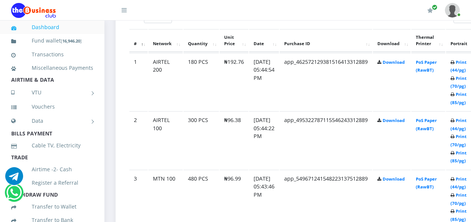 This screenshot has height=222, width=471. I want to click on td: app_495322787115546243312889, so click(326, 140).